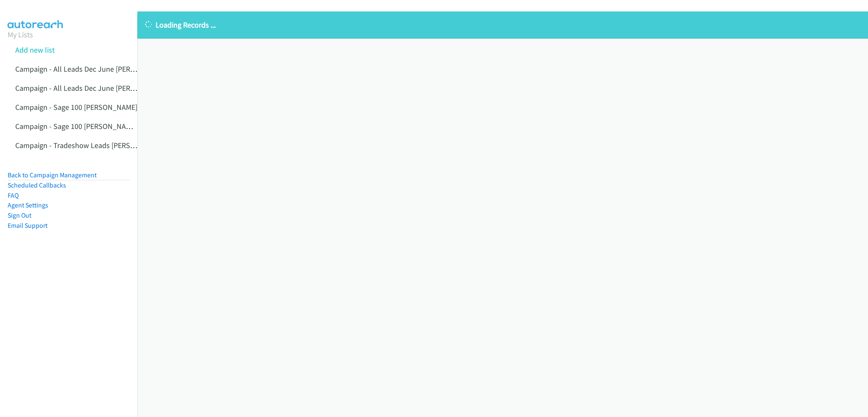  I want to click on a: My Lists, so click(20, 34).